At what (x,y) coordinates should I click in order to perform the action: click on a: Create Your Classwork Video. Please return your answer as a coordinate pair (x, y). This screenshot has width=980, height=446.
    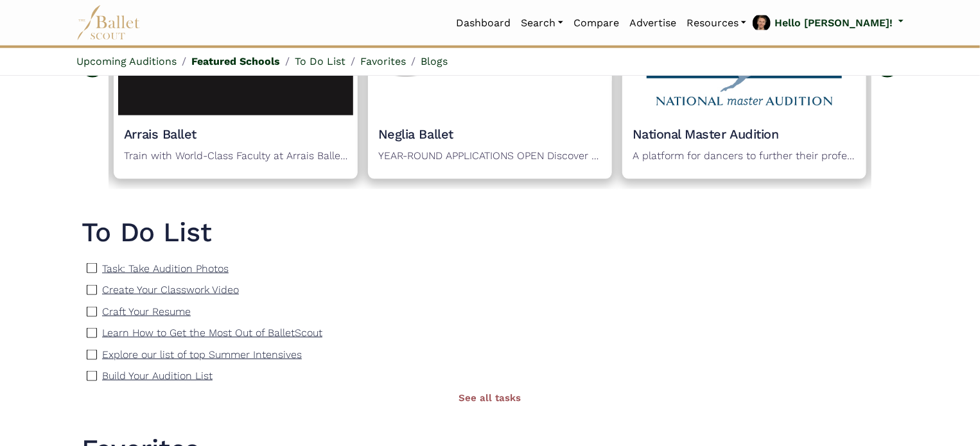
    Looking at the image, I should click on (170, 290).